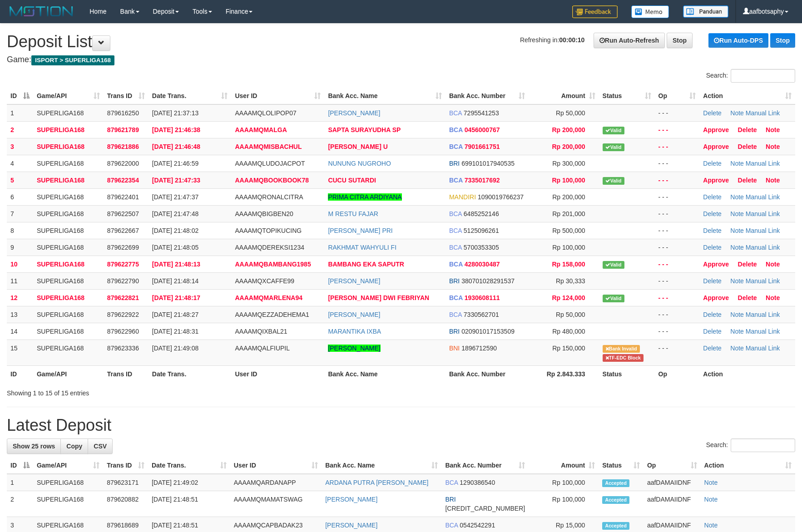 This screenshot has width=802, height=532. Describe the element at coordinates (487, 96) in the screenshot. I see `th: Bank Acc. Number: activate to sort column ascending` at that location.